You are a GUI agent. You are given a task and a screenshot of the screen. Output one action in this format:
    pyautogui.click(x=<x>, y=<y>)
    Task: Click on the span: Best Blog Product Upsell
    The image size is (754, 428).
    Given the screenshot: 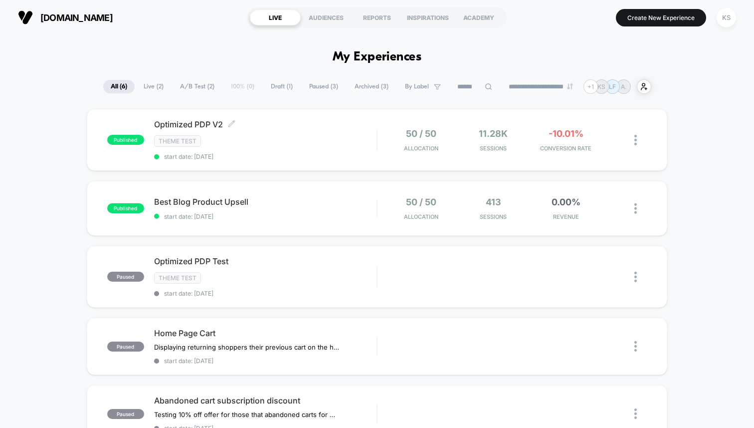 What is the action you would take?
    pyautogui.click(x=265, y=202)
    